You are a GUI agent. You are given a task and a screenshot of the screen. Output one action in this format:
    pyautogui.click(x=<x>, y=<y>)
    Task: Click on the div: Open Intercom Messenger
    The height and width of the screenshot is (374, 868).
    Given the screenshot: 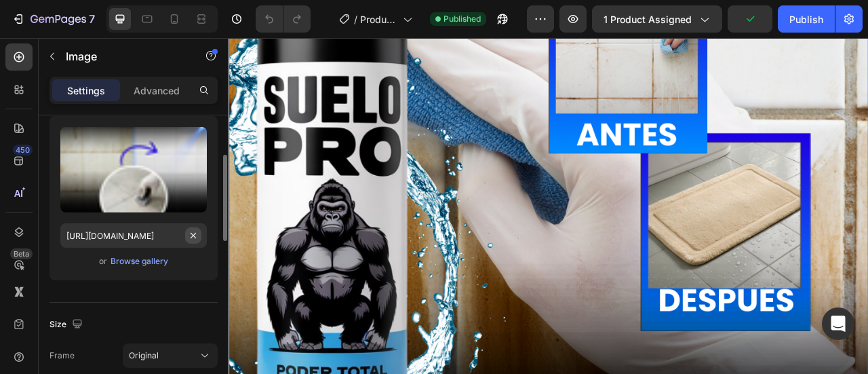 What is the action you would take?
    pyautogui.click(x=839, y=324)
    